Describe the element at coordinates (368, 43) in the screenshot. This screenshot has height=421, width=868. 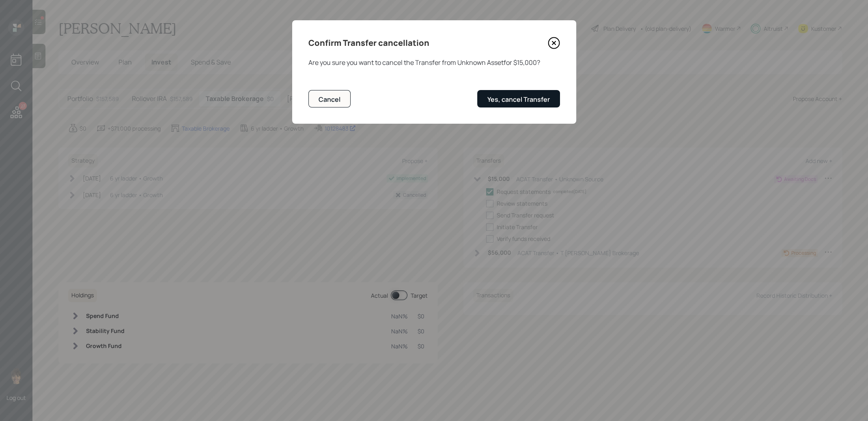
I see `h4: Confirm Transfer cancellation` at that location.